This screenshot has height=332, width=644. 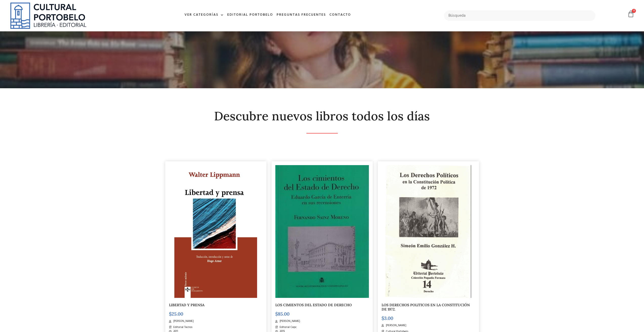 What do you see at coordinates (182, 327) in the screenshot?
I see `span: Editorial Tecnos` at bounding box center [182, 327].